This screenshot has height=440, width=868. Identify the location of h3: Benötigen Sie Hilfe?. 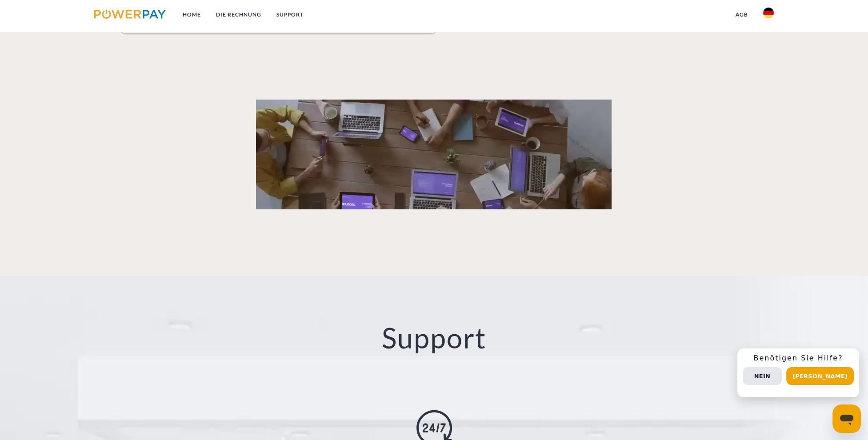
(798, 358).